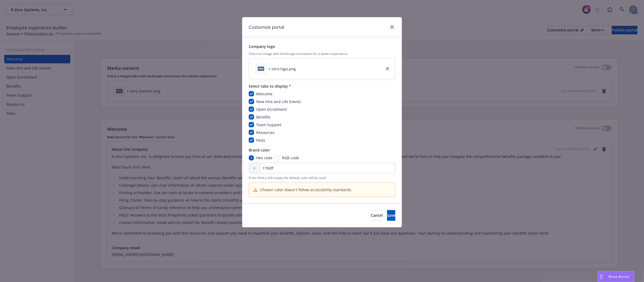 The height and width of the screenshot is (282, 644). I want to click on span: png, so click(261, 68).